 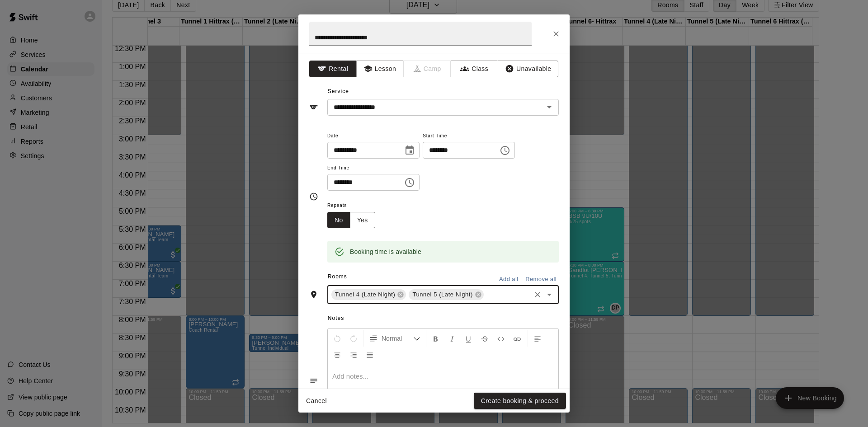 I want to click on button: Unavailable, so click(x=528, y=69).